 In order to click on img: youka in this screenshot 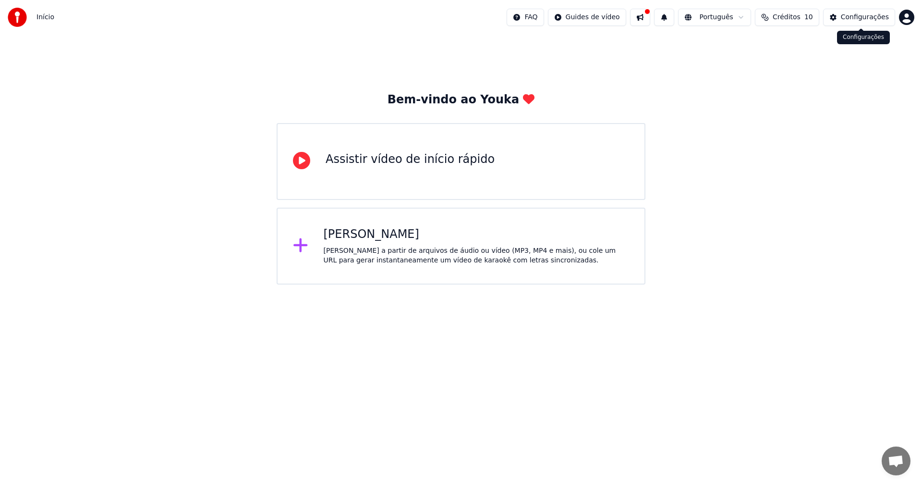, I will do `click(17, 17)`.